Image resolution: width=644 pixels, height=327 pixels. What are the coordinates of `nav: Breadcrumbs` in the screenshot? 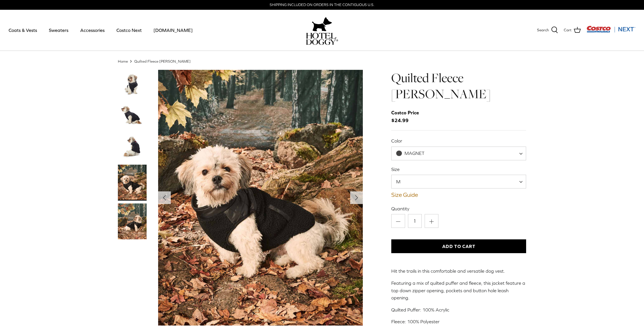 It's located at (322, 61).